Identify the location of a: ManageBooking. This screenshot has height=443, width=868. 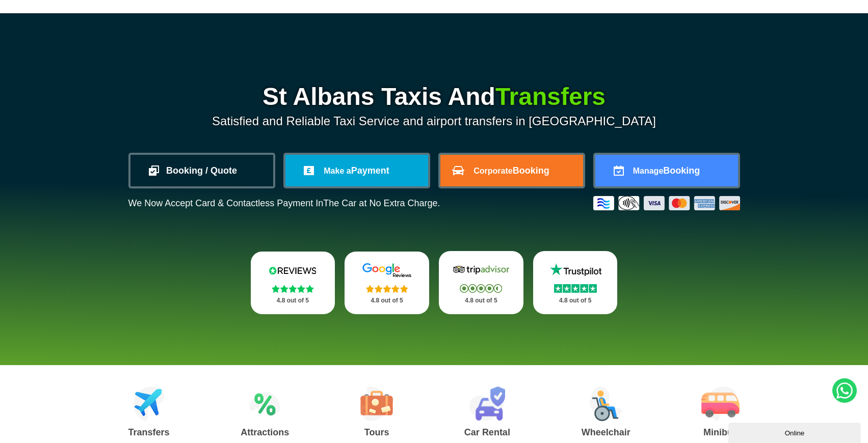
(666, 170).